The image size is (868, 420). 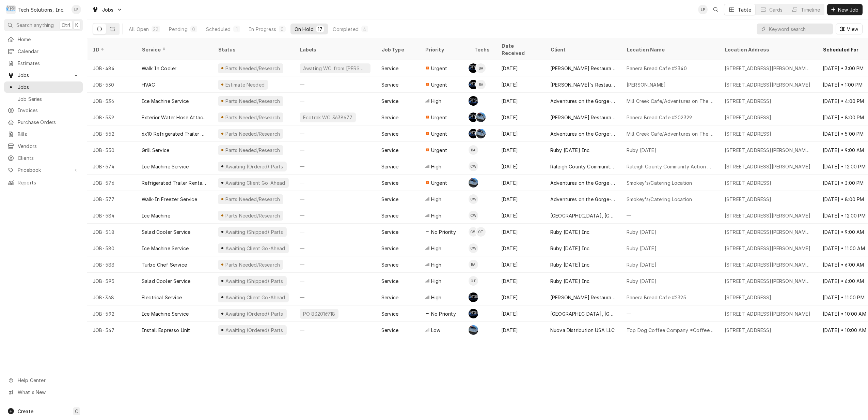 What do you see at coordinates (659, 117) in the screenshot?
I see `div: Panera Bread Cafe #202329` at bounding box center [659, 117].